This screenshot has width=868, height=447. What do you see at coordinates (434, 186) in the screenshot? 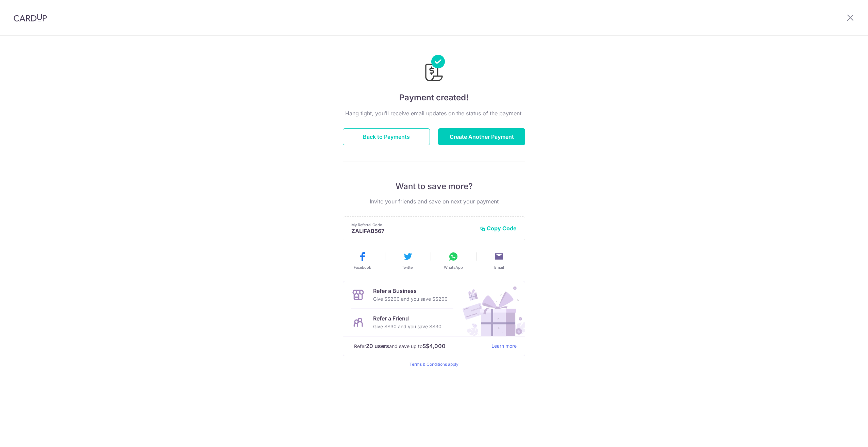
I see `p: Want to save more?` at bounding box center [434, 186].